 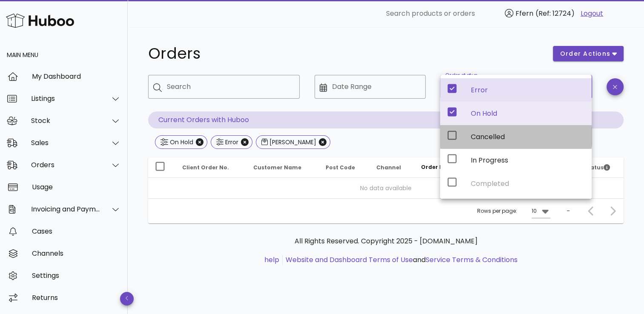 What do you see at coordinates (524, 13) in the screenshot?
I see `span: Ffern` at bounding box center [524, 13].